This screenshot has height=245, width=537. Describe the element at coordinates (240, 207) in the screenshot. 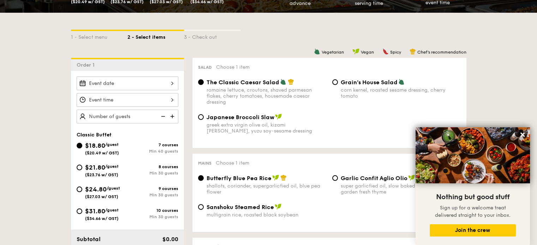

I see `span: Sanshoku Steamed Rice` at that location.